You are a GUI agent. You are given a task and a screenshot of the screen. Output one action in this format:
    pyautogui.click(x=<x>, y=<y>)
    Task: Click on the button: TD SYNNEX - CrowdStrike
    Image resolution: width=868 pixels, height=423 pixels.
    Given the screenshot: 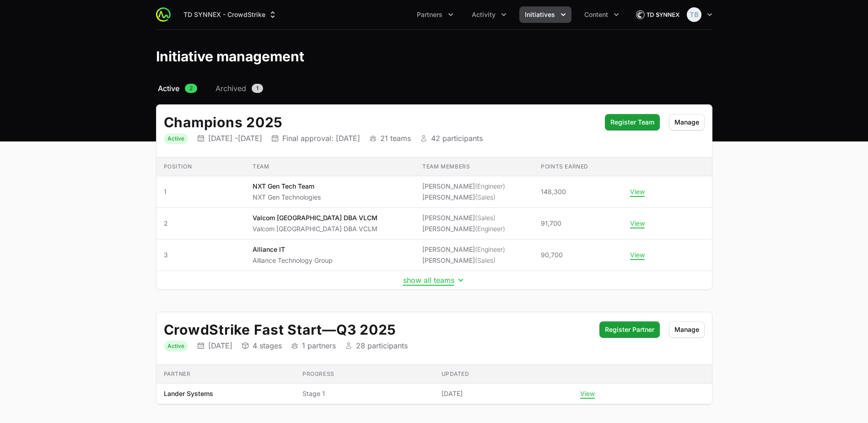 What is the action you would take?
    pyautogui.click(x=230, y=14)
    